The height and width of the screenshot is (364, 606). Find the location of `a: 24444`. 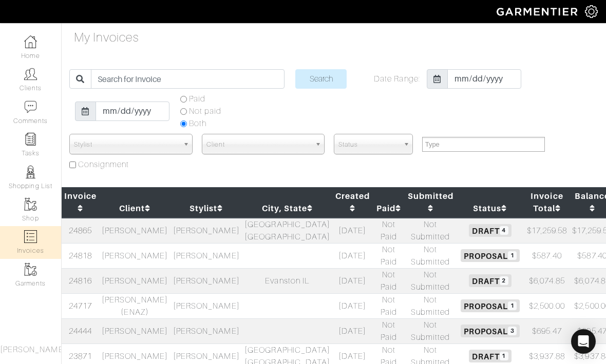

a: 24444 is located at coordinates (80, 331).